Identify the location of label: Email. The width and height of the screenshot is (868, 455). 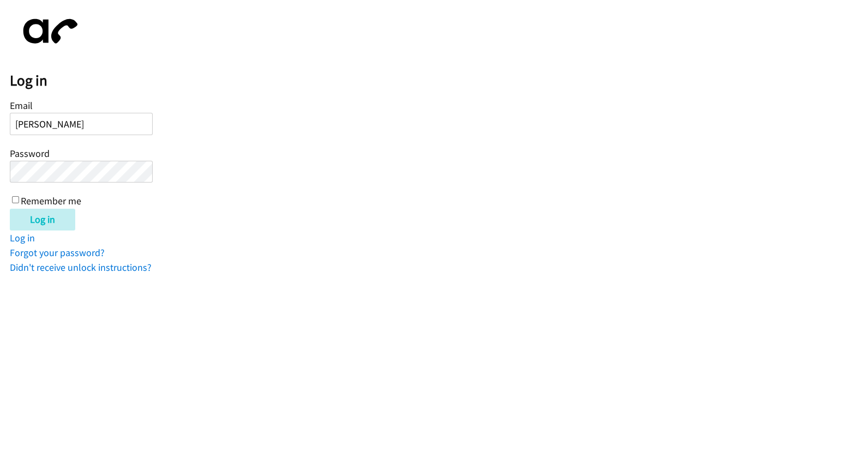
(21, 105).